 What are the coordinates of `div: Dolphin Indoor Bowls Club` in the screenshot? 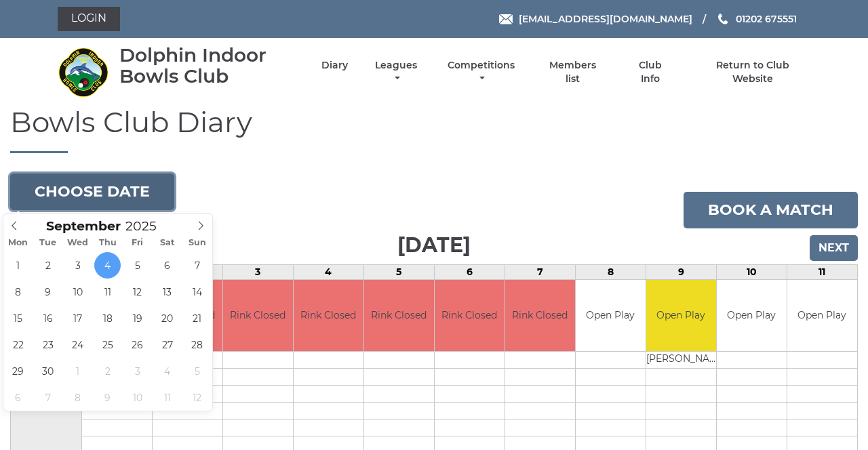 It's located at (209, 65).